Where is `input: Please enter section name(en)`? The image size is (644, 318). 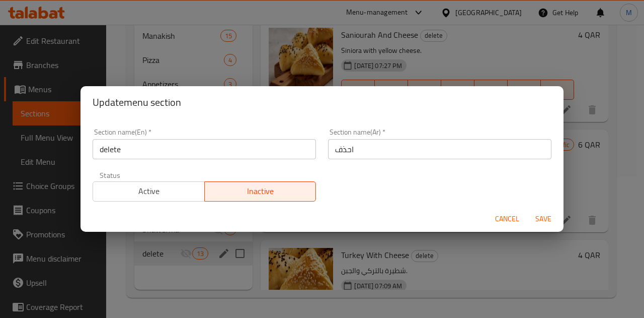
input: Please enter section name(en) is located at coordinates (204, 149).